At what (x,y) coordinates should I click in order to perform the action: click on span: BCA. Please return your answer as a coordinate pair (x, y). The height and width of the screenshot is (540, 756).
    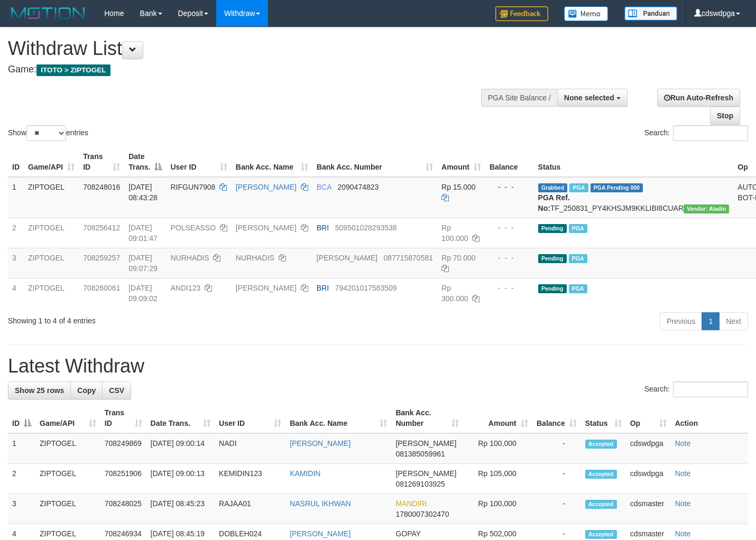
    Looking at the image, I should click on (324, 187).